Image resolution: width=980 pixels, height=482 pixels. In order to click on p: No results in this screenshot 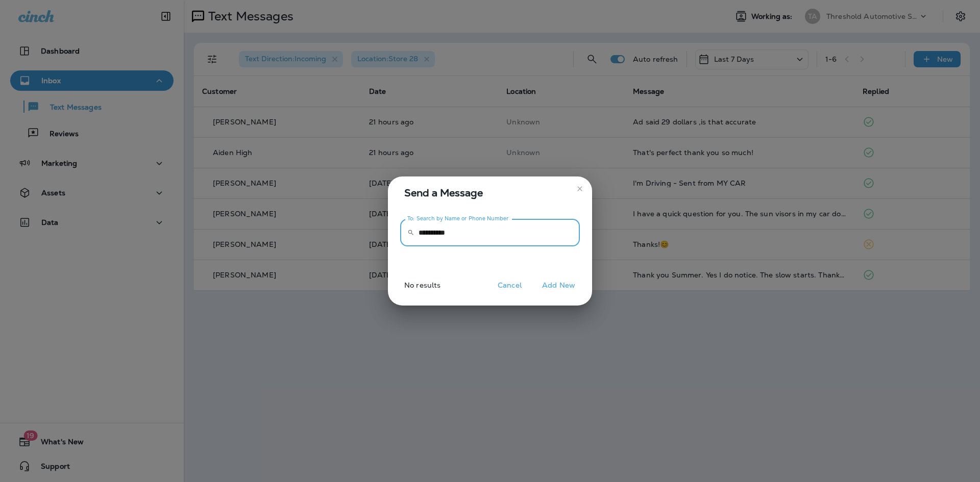, I will do `click(412, 289)`.